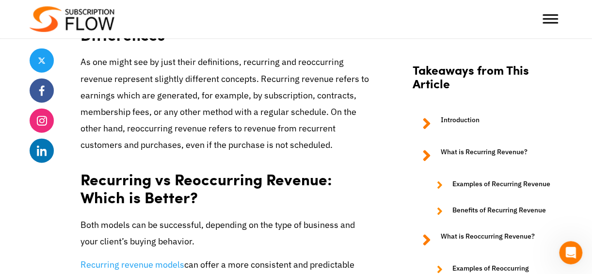 The image size is (592, 274). What do you see at coordinates (132, 264) in the screenshot?
I see `a: Recurring revenue models` at bounding box center [132, 264].